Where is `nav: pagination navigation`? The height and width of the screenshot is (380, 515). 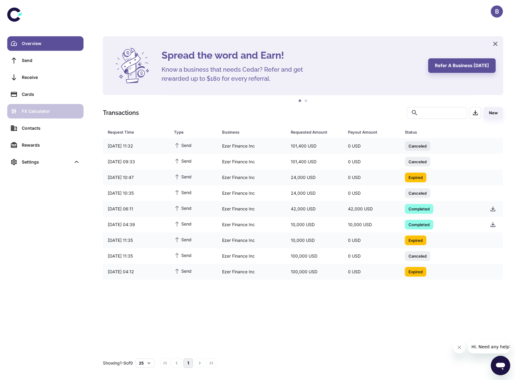 nav: pagination navigation is located at coordinates (188, 363).